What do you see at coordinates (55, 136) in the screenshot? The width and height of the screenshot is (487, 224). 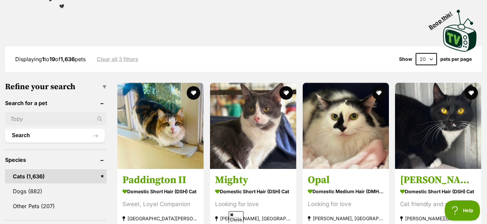 I see `button: Search` at bounding box center [55, 136].